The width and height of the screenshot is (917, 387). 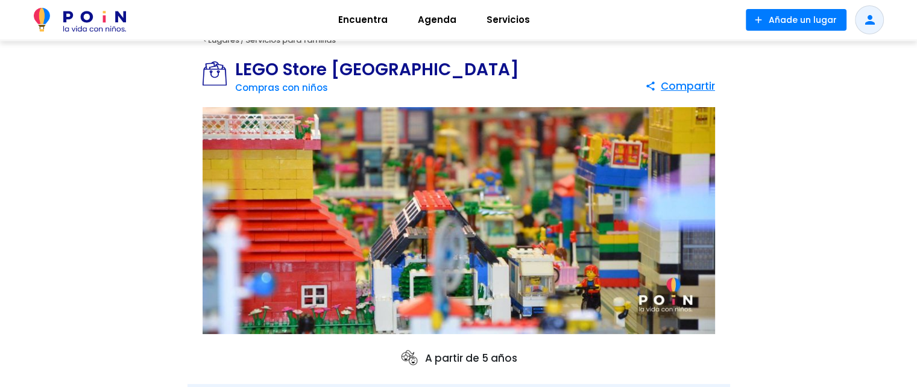 What do you see at coordinates (363, 20) in the screenshot?
I see `span: Encuentra` at bounding box center [363, 20].